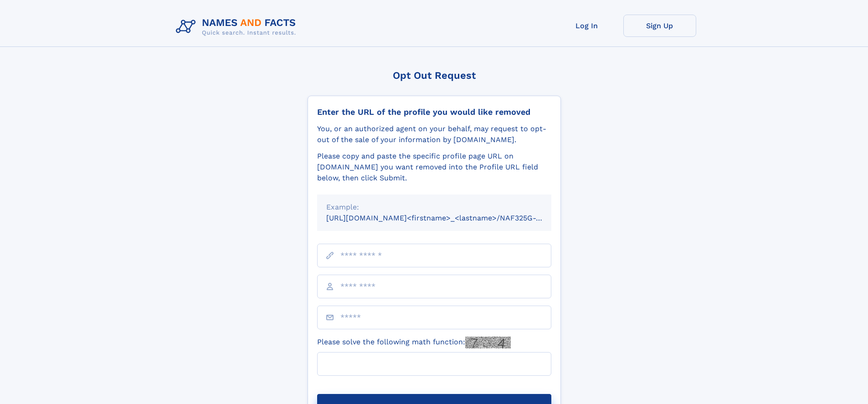 The image size is (868, 404). I want to click on div: Enter the URL of the profile you would like removed, so click(434, 112).